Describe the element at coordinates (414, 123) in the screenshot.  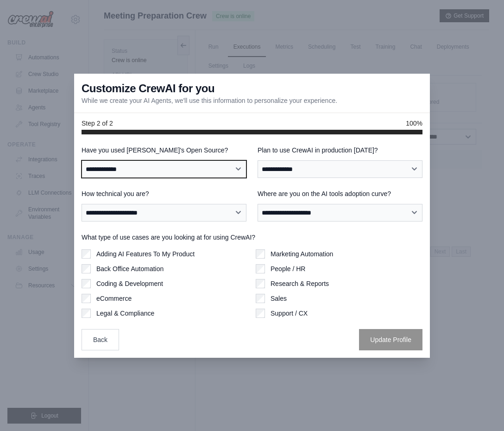
I see `span: 100%` at that location.